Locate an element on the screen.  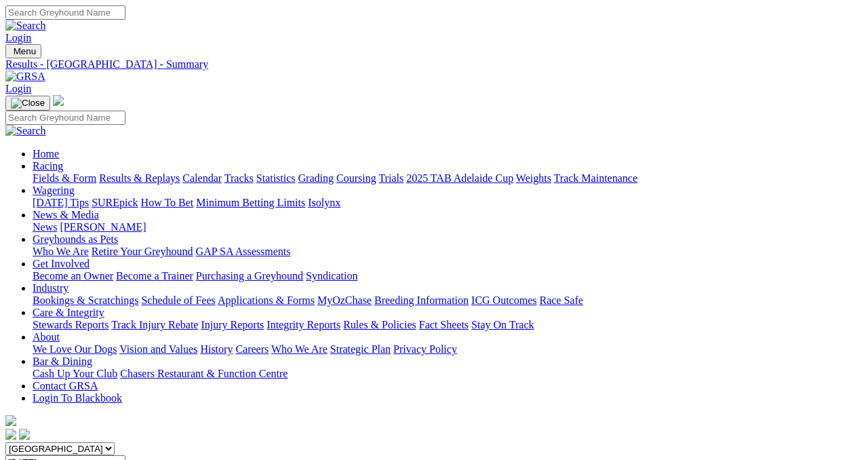
img: twitter.svg is located at coordinates (24, 434).